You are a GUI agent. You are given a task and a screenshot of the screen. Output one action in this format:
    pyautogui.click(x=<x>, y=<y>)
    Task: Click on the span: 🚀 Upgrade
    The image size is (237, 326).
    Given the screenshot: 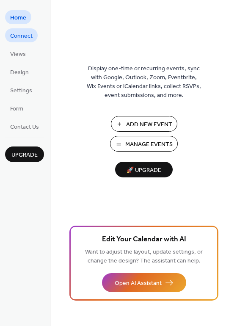 What is the action you would take?
    pyautogui.click(x=144, y=170)
    